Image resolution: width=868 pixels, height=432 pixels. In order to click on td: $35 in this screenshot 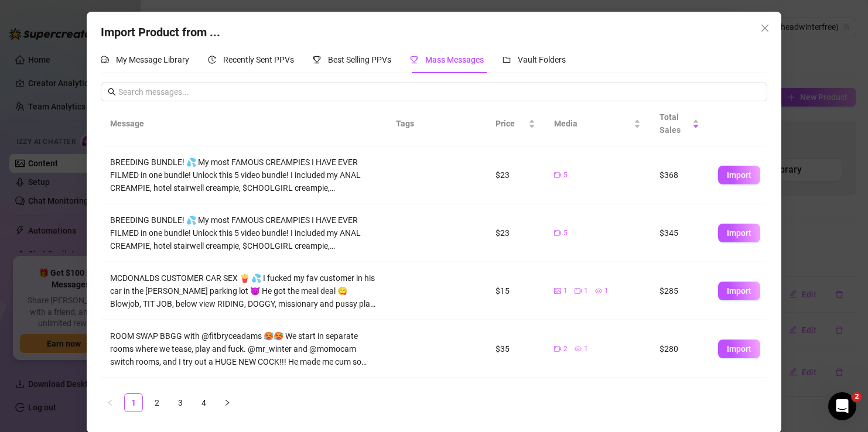, I will do `click(516, 349)`.